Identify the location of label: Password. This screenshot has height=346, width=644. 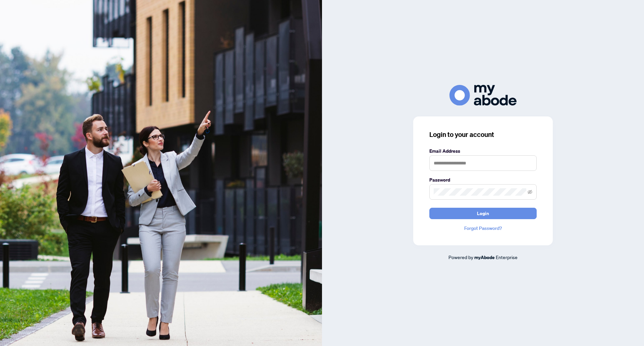
(483, 180).